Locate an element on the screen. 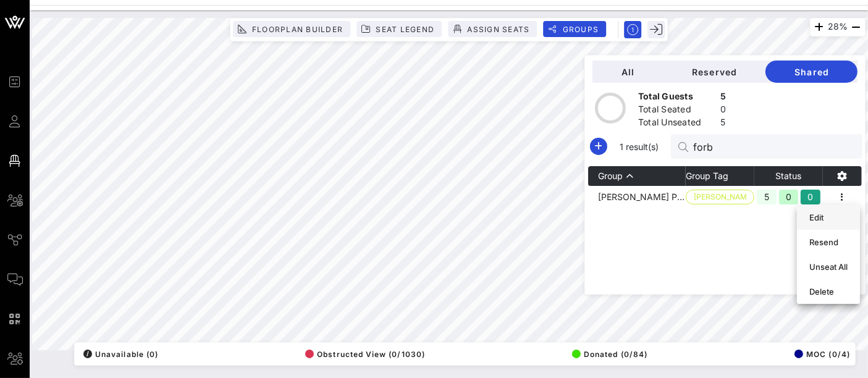  span: Unavailable (0) is located at coordinates (121, 354).